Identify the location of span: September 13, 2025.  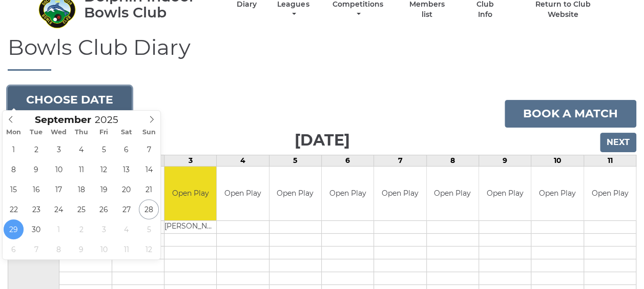
(126, 169).